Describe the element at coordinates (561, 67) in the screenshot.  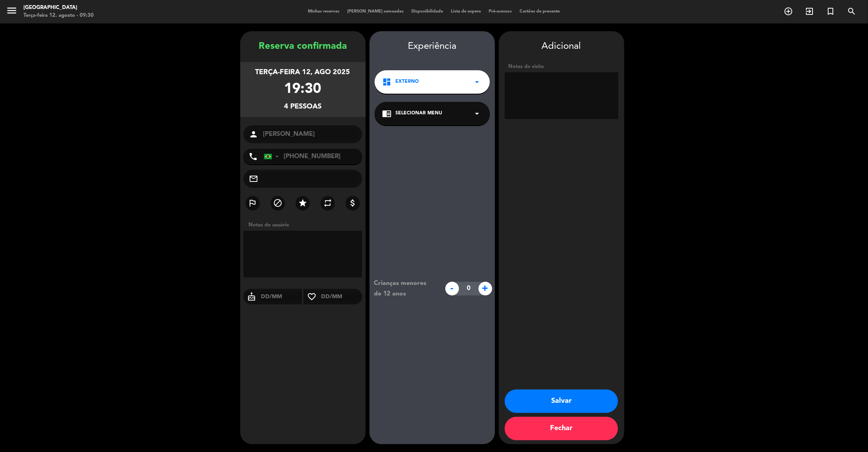
I see `div: Notas da visita` at that location.